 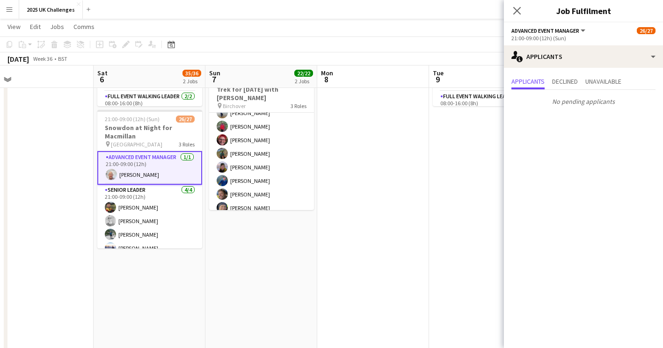 I want to click on span: 8, so click(x=326, y=79).